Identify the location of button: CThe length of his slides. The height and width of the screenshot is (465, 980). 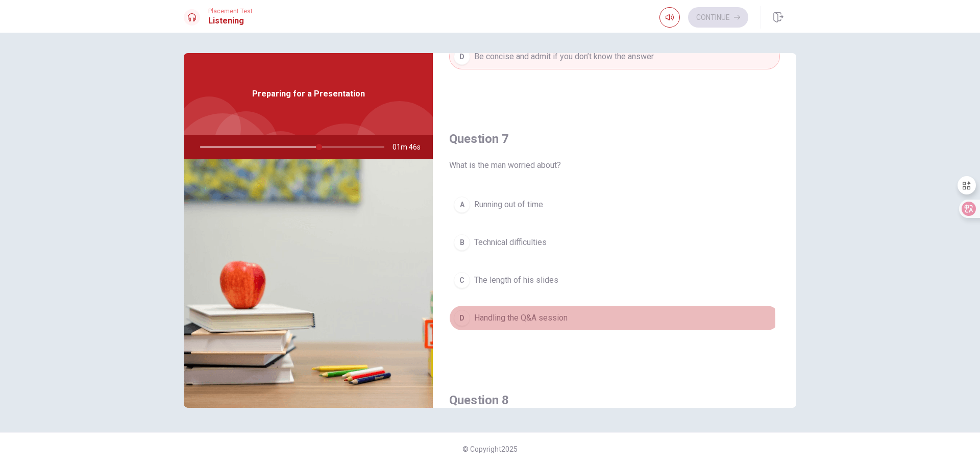
(615, 280).